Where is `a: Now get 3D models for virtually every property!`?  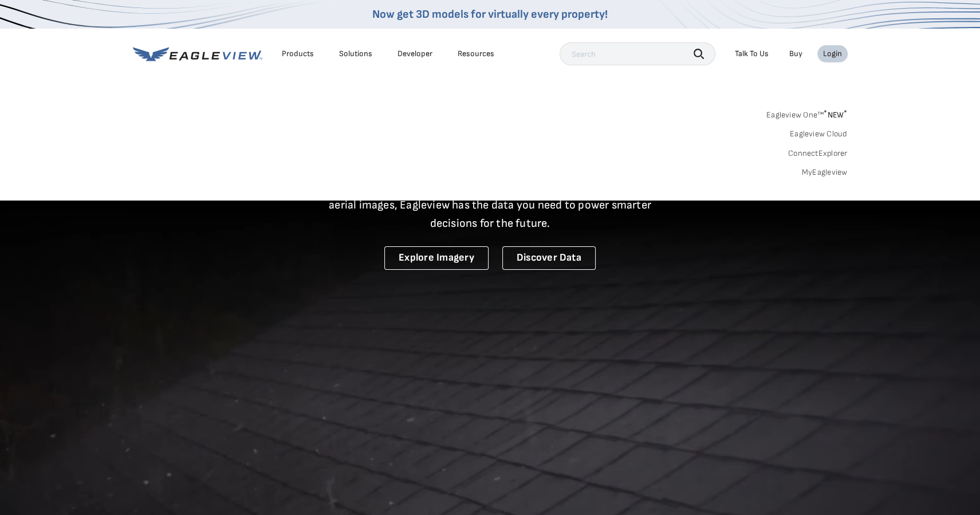 a: Now get 3D models for virtually every property! is located at coordinates (490, 14).